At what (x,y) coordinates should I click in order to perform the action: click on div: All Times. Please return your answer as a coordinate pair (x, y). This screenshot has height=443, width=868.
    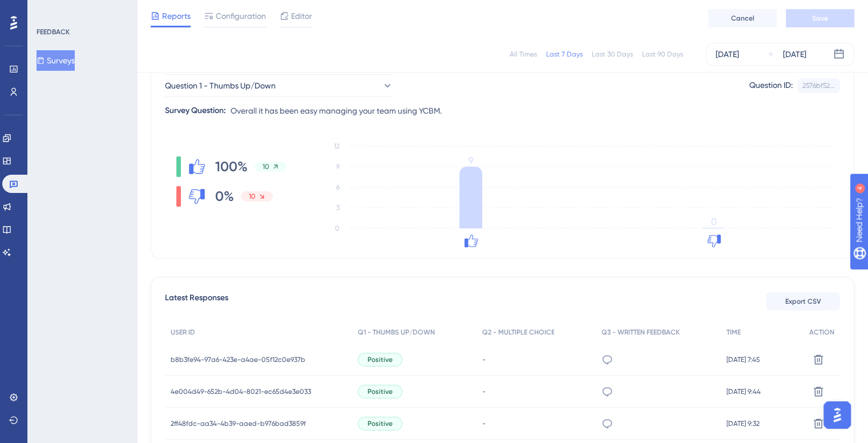
    Looking at the image, I should click on (524, 54).